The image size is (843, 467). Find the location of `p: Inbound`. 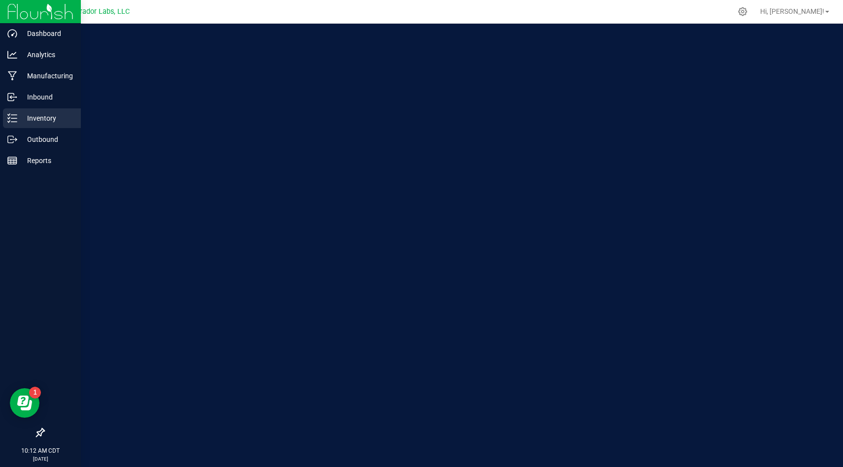

p: Inbound is located at coordinates (47, 97).